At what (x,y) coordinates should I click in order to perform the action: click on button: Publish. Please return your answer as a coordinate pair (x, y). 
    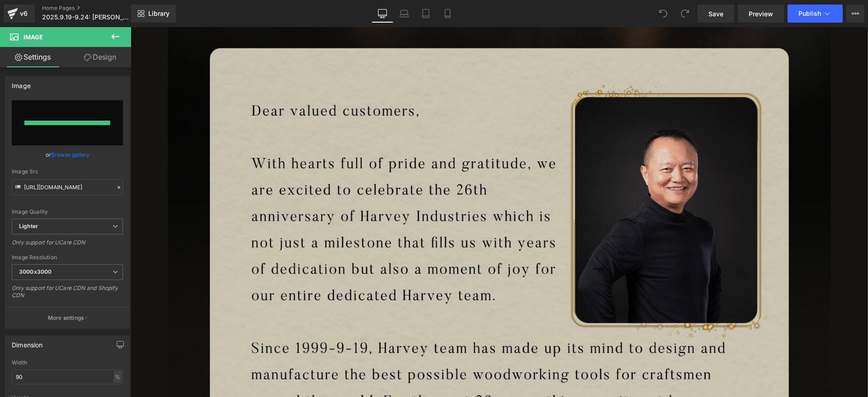
    Looking at the image, I should click on (815, 14).